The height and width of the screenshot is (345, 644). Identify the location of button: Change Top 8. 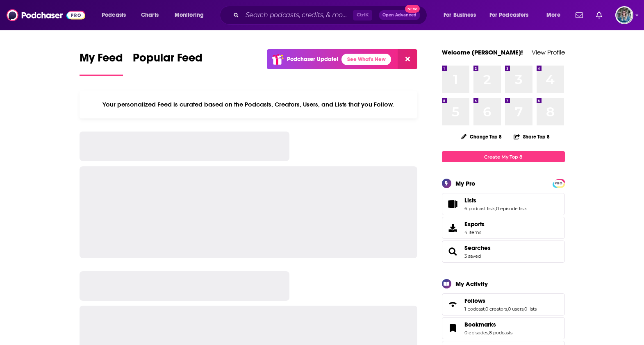
(481, 136).